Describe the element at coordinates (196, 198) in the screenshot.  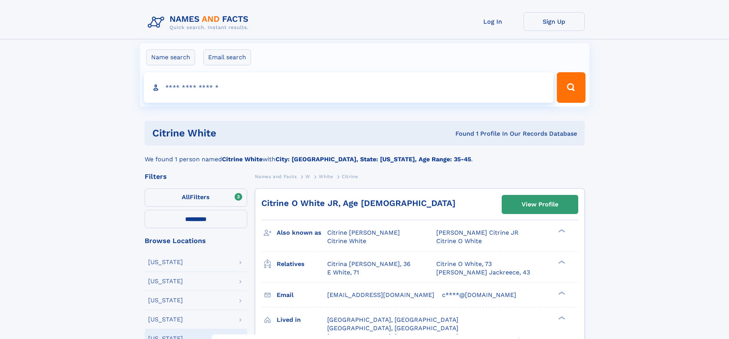
I see `label: Filters` at that location.